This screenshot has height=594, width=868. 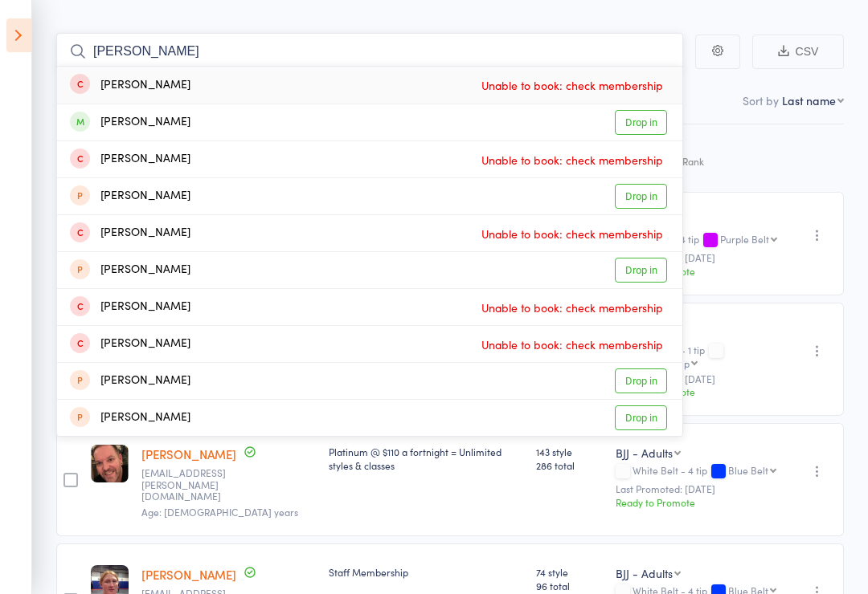 What do you see at coordinates (798, 51) in the screenshot?
I see `button: CSV` at bounding box center [798, 51].